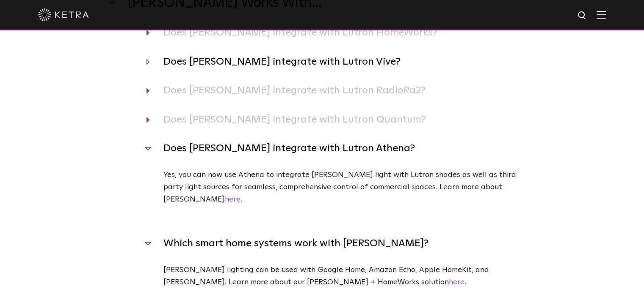 The height and width of the screenshot is (297, 644). I want to click on img: search icon, so click(582, 15).